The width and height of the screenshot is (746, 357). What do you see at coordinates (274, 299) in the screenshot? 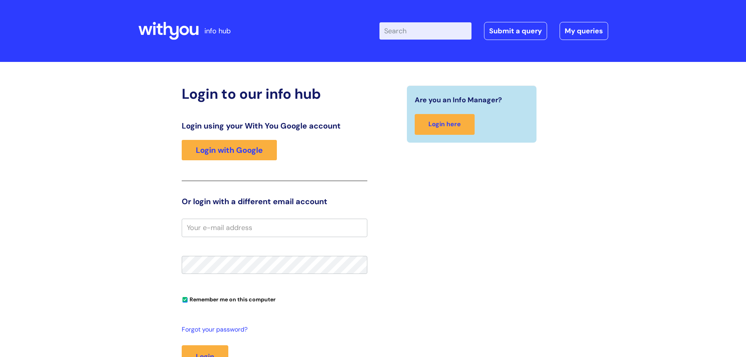
I see `div: You can uncheck this option if you're logging in from a shared device` at bounding box center [274, 299].